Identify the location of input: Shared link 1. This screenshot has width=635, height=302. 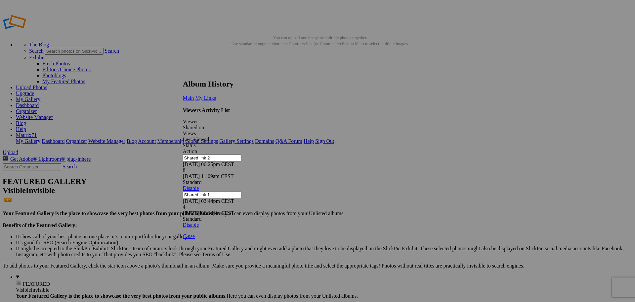
(212, 194).